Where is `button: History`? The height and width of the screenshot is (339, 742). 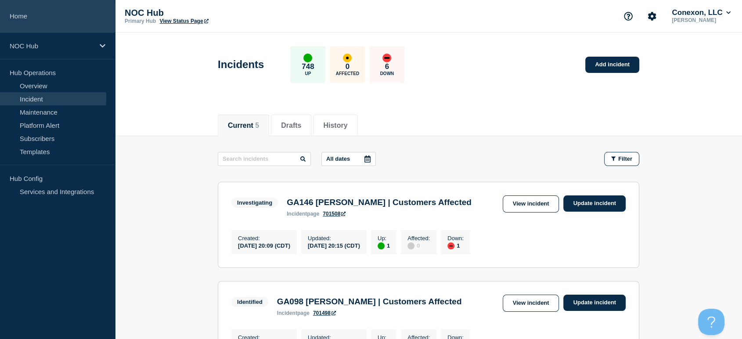
button: History is located at coordinates (335, 126).